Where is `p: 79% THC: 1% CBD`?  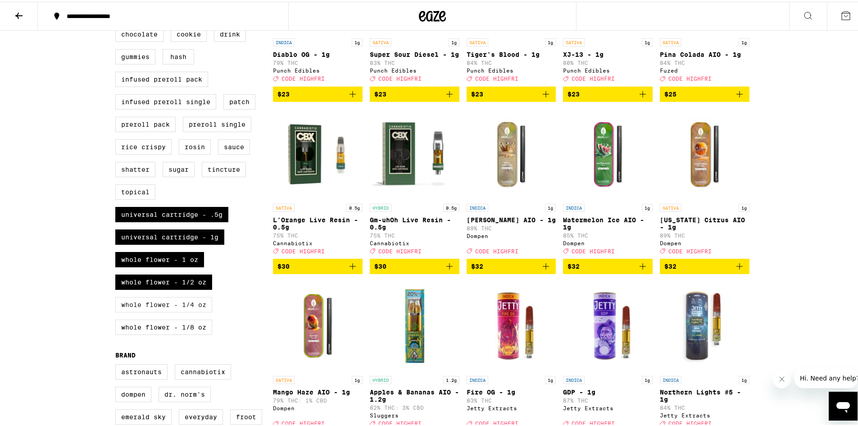 p: 79% THC: 1% CBD is located at coordinates (318, 398).